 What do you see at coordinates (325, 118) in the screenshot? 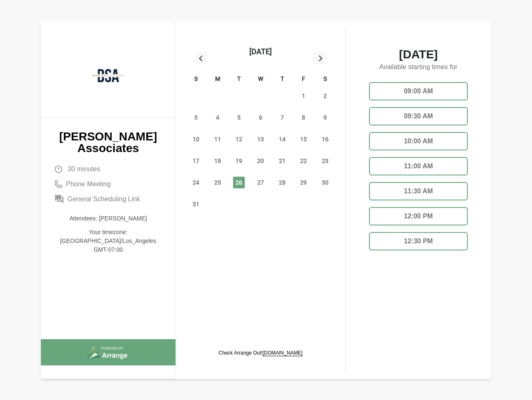
I see `span: Saturday, August 9, 2025` at bounding box center [325, 118].